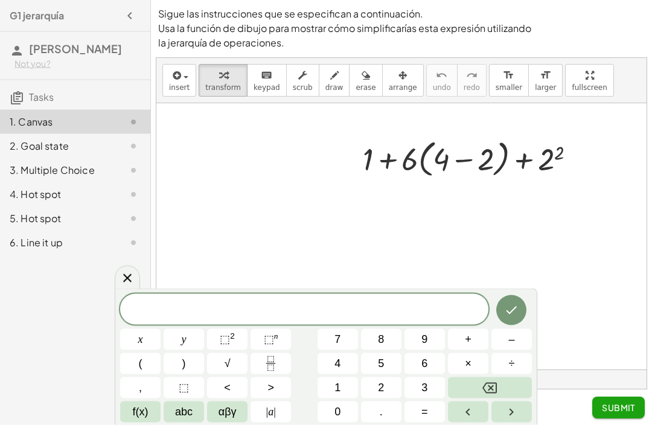 The image size is (652, 425). Describe the element at coordinates (183, 388) in the screenshot. I see `button: Placeholder` at that location.